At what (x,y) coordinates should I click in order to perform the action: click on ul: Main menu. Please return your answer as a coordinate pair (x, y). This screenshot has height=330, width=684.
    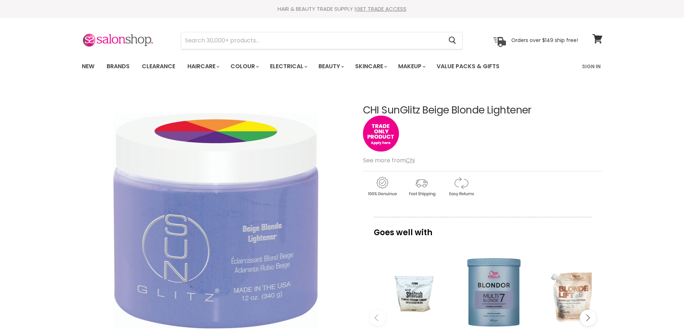
    Looking at the image, I should click on (309, 66).